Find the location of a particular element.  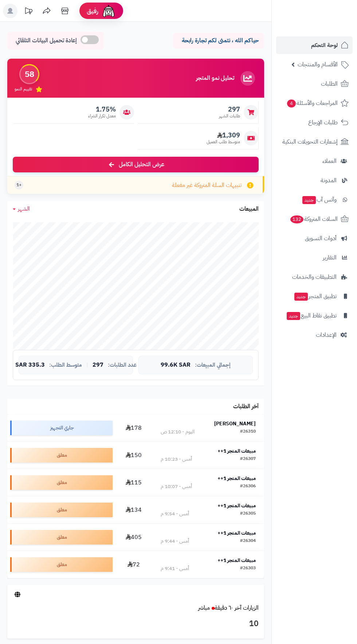

div: #26304 is located at coordinates (248, 541).